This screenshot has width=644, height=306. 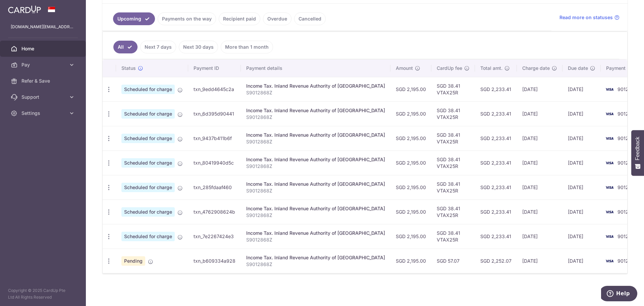 What do you see at coordinates (44, 65) in the screenshot?
I see `span: Pay` at bounding box center [44, 65].